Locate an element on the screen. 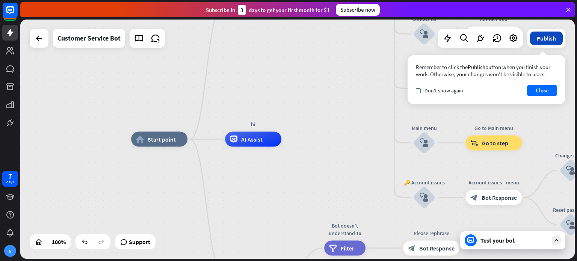 This screenshot has width=577, height=261. div: 👋 Small talk is located at coordinates (424, 74).